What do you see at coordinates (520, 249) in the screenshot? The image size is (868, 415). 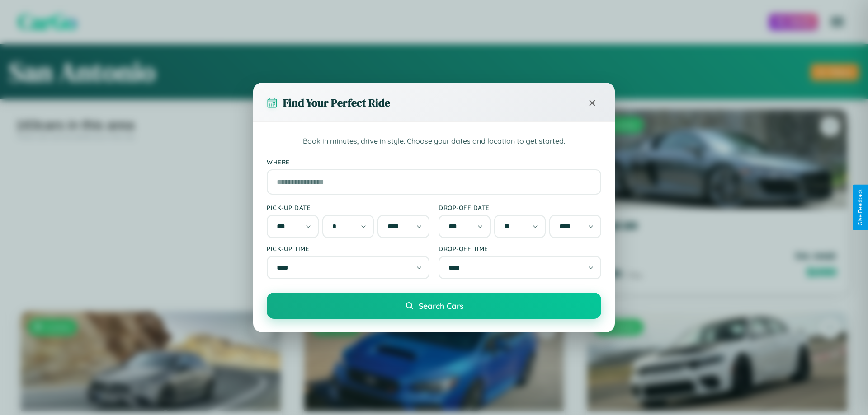 I see `label: Drop-off Time` at bounding box center [520, 249].